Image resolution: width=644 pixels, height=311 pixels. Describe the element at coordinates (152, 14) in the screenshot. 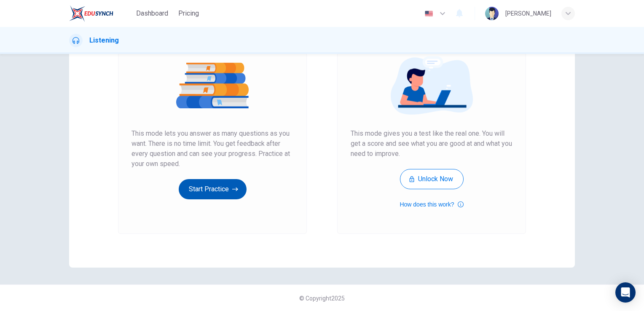

I see `a: Dashboard` at that location.